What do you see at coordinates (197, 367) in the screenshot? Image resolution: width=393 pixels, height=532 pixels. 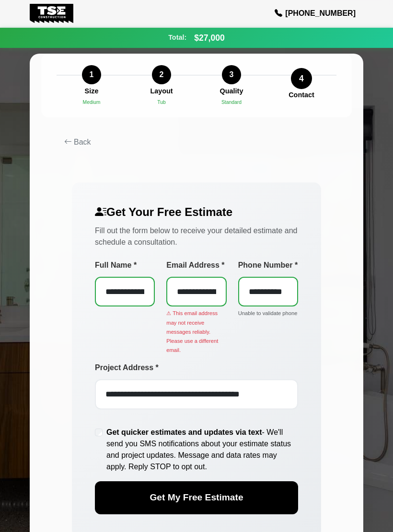 I see `label: Project Address *` at bounding box center [197, 367].